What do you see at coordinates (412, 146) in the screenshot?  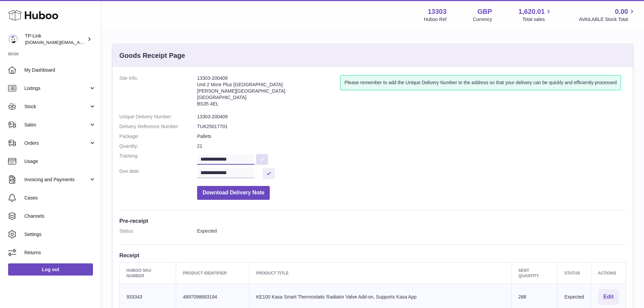 I see `dd: 21` at bounding box center [412, 146].